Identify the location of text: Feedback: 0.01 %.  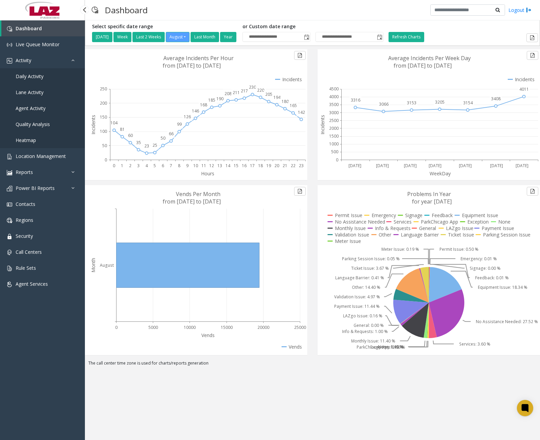
(492, 278).